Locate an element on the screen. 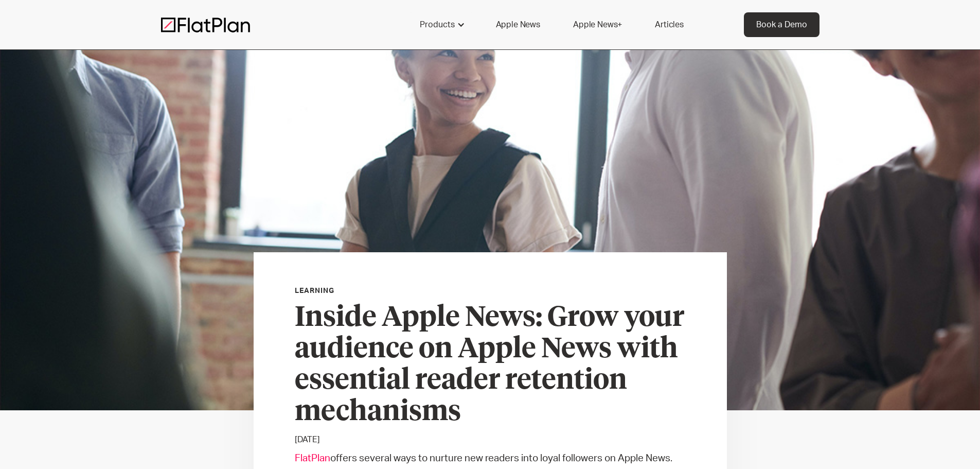 This screenshot has width=980, height=469. a: Articles is located at coordinates (669, 25).